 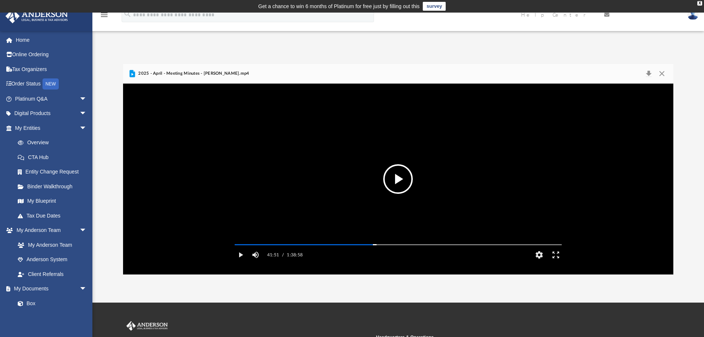 What do you see at coordinates (54, 216) in the screenshot?
I see `a: Tax Due Dates` at bounding box center [54, 216].